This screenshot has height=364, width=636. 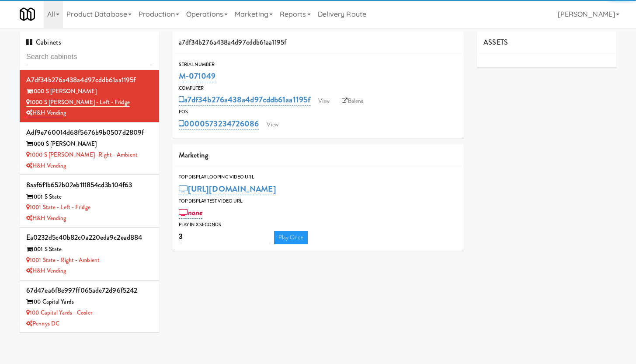 What do you see at coordinates (353, 101) in the screenshot?
I see `a: Balena` at bounding box center [353, 101].